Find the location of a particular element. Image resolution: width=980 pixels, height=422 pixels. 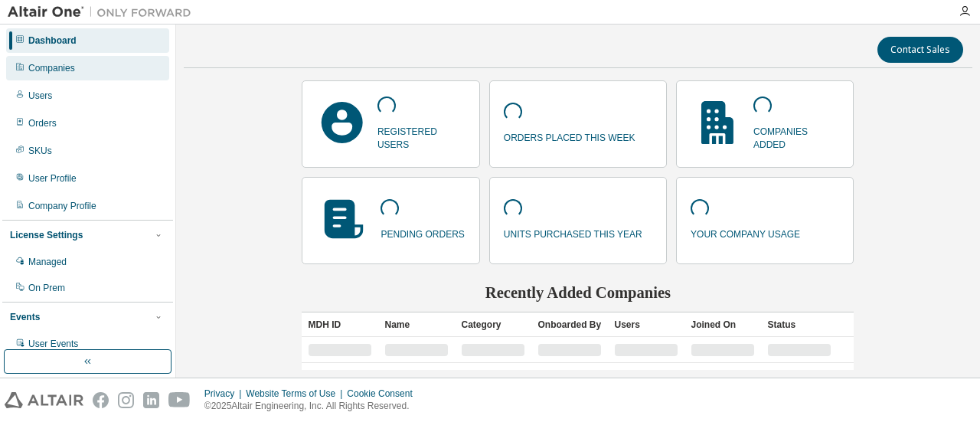

div: User Profile is located at coordinates (52, 178).